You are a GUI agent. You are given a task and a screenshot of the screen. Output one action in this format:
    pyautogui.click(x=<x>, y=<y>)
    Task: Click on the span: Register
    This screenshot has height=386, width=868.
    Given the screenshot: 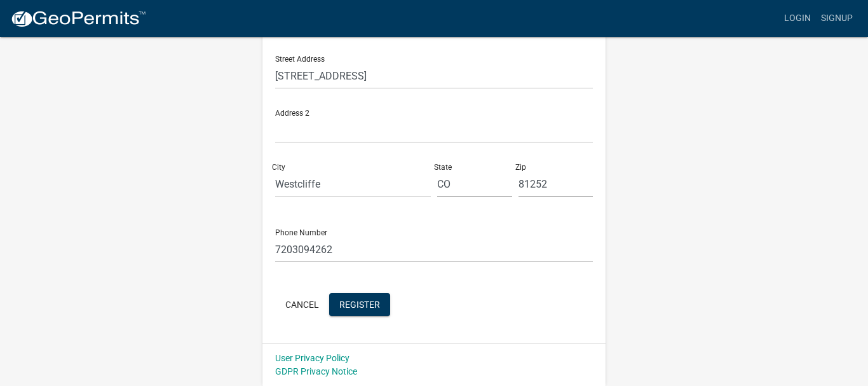 What is the action you would take?
    pyautogui.click(x=359, y=303)
    